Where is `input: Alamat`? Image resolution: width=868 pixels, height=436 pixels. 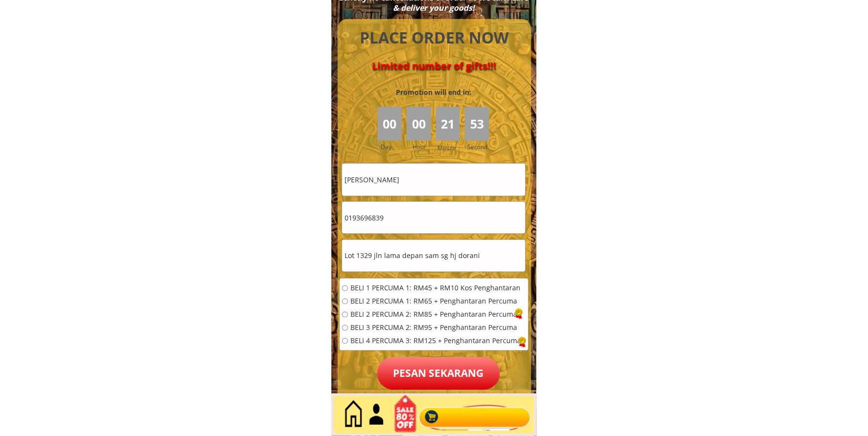 input: Alamat is located at coordinates (433, 256).